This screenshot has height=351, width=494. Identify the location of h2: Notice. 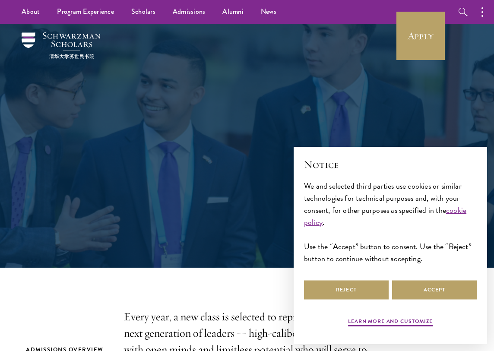
(390, 164).